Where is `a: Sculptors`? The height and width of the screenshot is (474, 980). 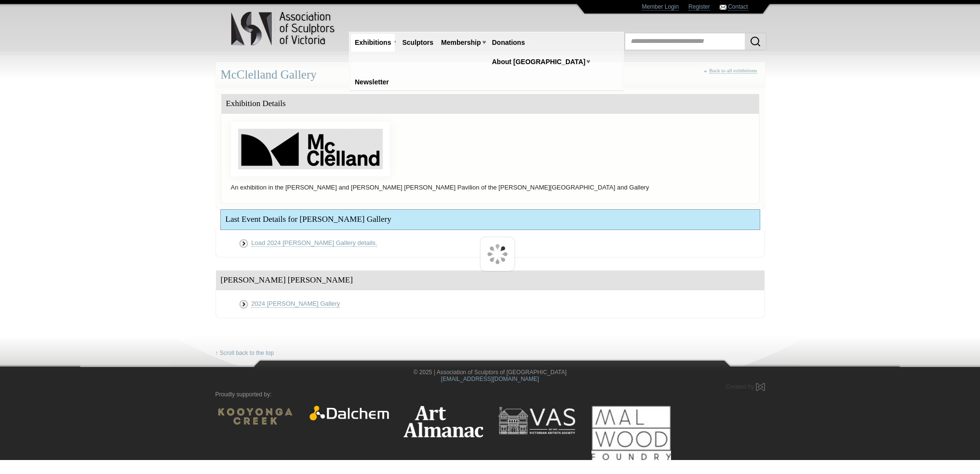
a: Sculptors is located at coordinates (418, 42).